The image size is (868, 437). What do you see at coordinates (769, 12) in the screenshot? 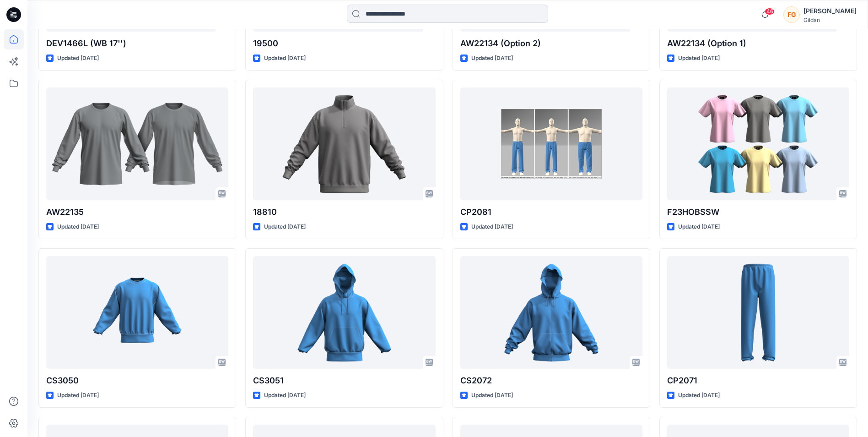
I see `span: 46` at bounding box center [769, 12].